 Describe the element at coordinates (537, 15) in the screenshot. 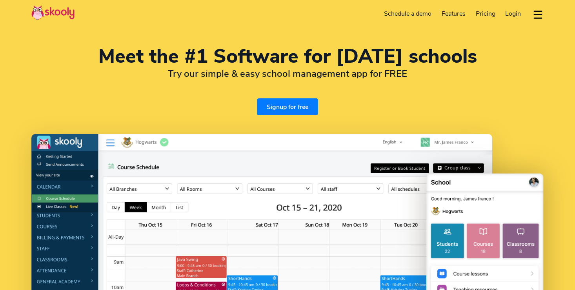

I see `button: dropdown menu` at that location.